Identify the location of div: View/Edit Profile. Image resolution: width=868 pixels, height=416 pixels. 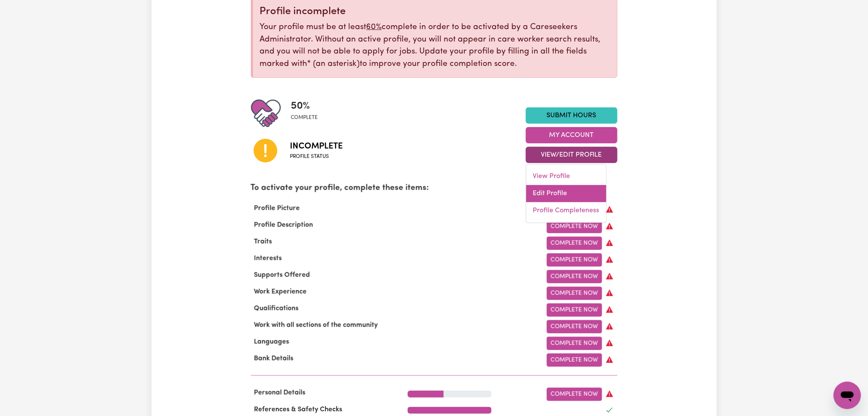
(566, 194).